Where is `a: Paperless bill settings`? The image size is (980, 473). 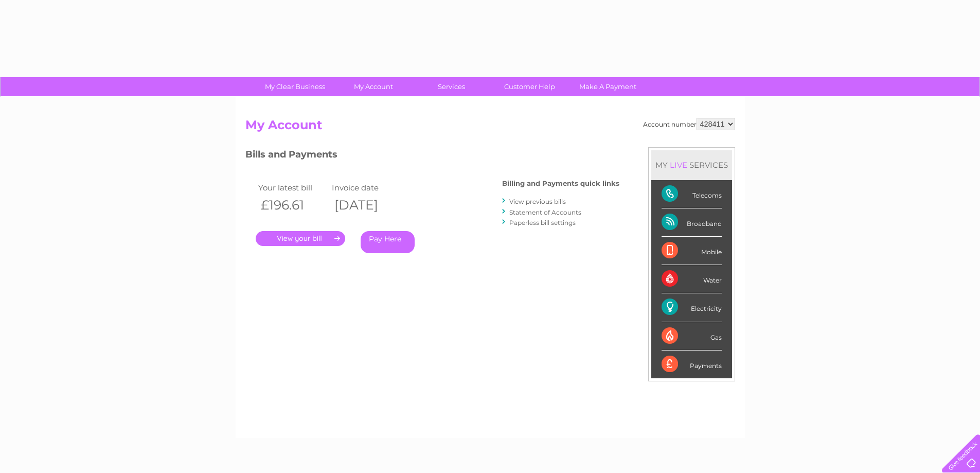
a: Paperless bill settings is located at coordinates (543, 222).